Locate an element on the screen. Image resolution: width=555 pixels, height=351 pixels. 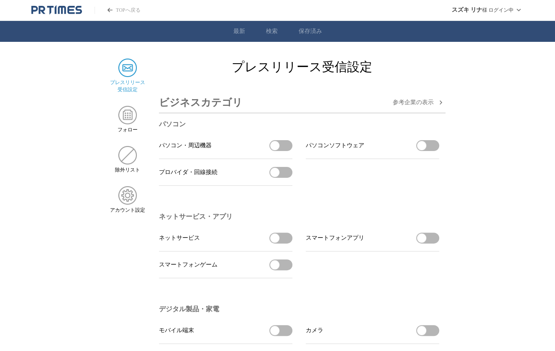
img: プレスリリース 受信設定 is located at coordinates (128, 68).